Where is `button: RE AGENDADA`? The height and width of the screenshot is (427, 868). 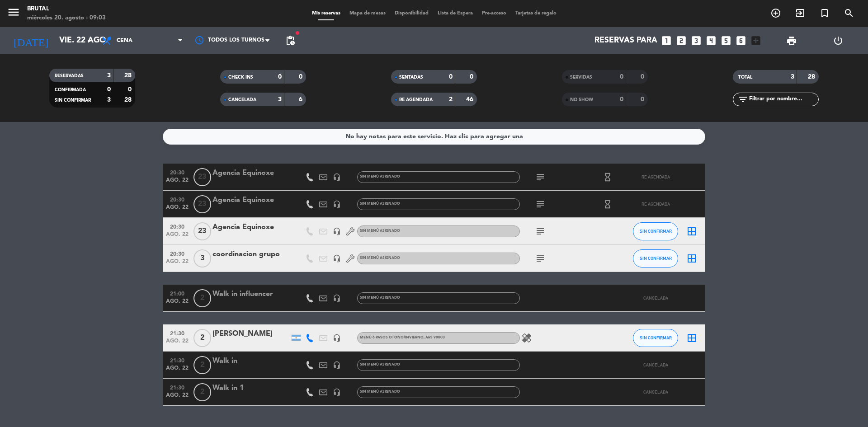
button: RE AGENDADA is located at coordinates (656, 177).